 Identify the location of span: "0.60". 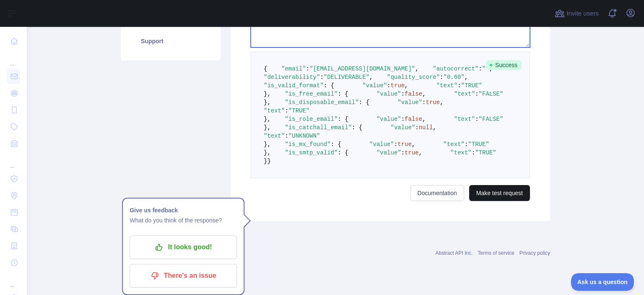
(454, 77).